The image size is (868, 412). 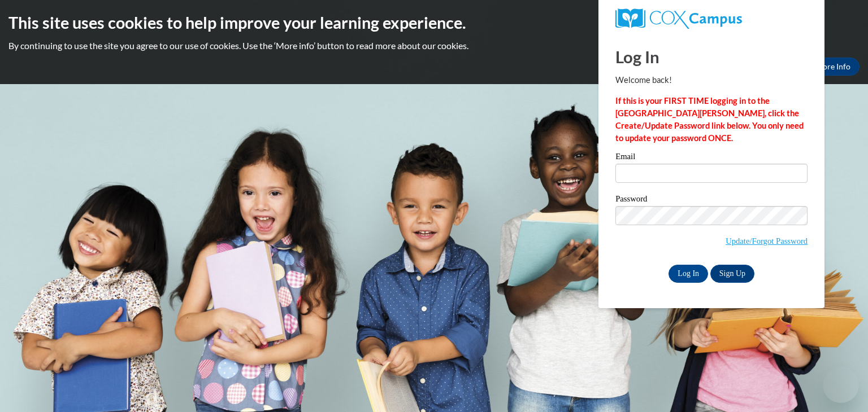 What do you see at coordinates (712, 18) in the screenshot?
I see `a: COX Campus` at bounding box center [712, 18].